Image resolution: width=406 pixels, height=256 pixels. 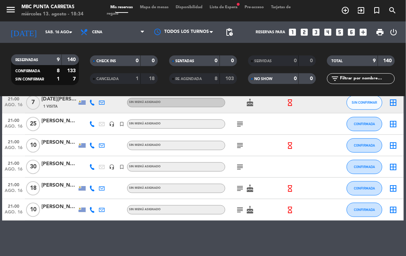 I want to click on i: looks_6, so click(x=351, y=32).